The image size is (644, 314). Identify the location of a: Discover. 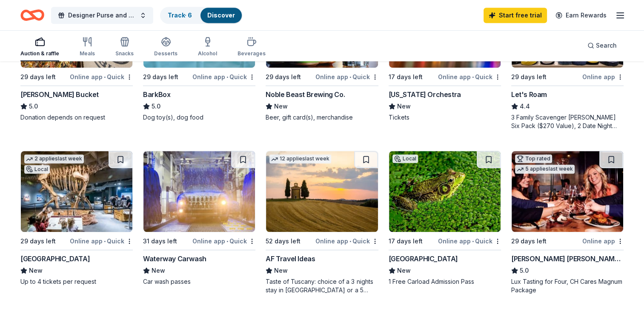
(221, 15).